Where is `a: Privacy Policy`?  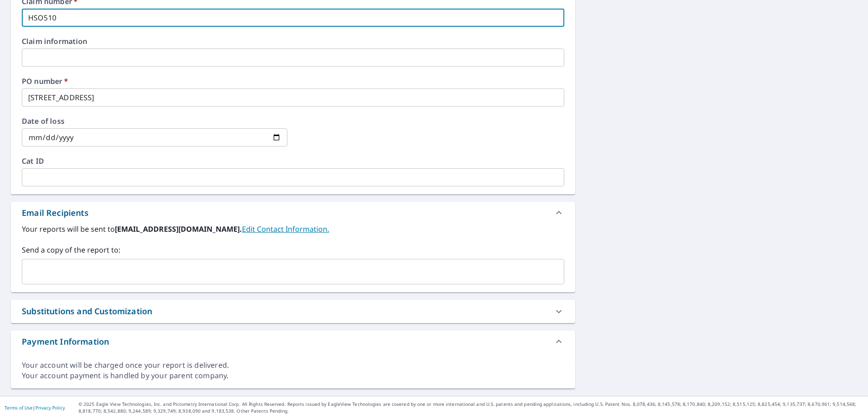
a: Privacy Policy is located at coordinates (50, 408).